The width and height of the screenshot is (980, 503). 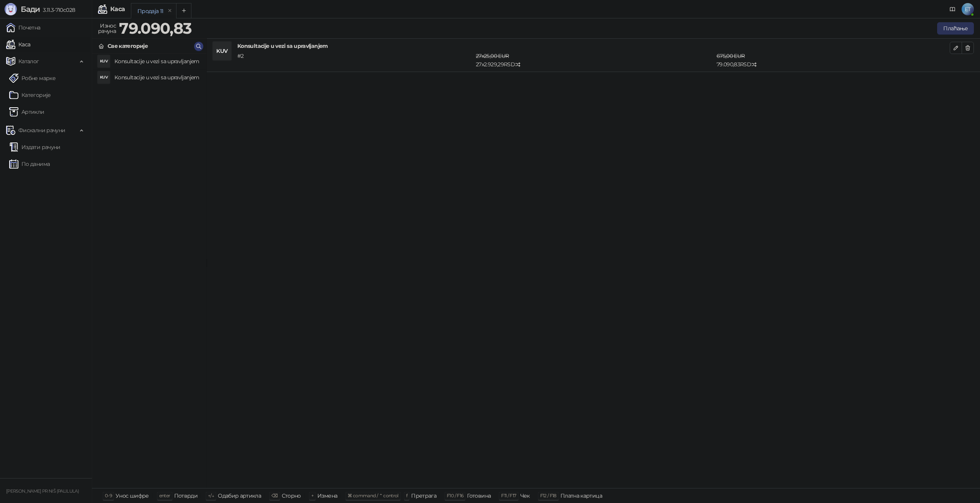 What do you see at coordinates (108, 495) in the screenshot?
I see `span: 0-9` at bounding box center [108, 495].